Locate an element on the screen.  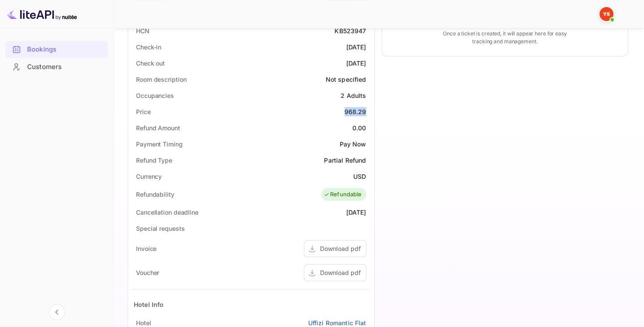
a: Bookings is located at coordinates (57, 49).